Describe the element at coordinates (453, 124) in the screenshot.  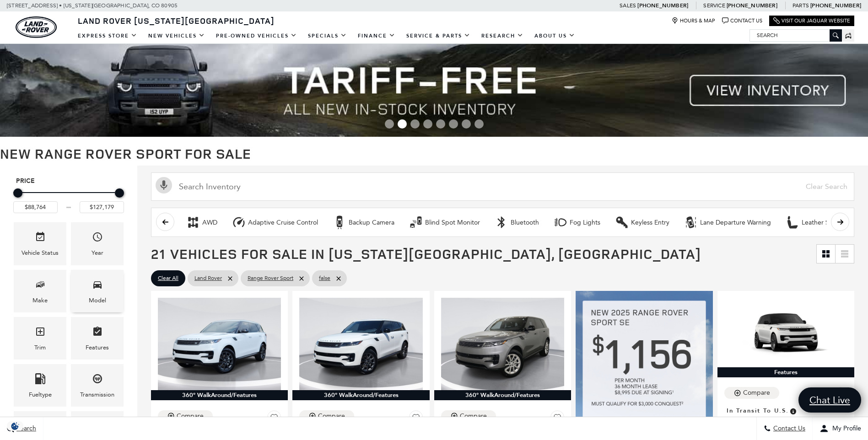
I see `span: Go to slide 6` at that location.